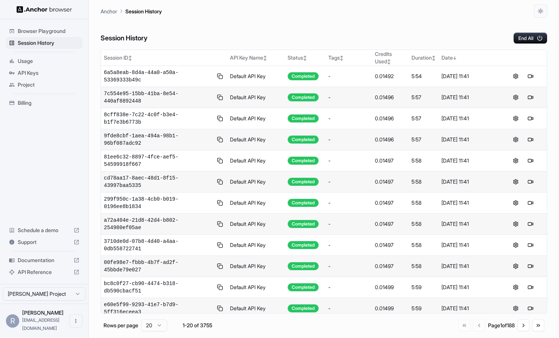  I want to click on div: Support, so click(44, 242).